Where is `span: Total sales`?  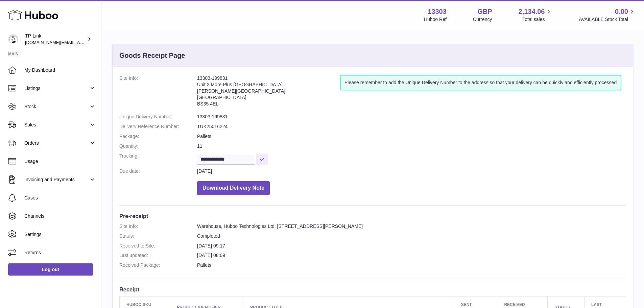
span: Total sales is located at coordinates (537, 19).